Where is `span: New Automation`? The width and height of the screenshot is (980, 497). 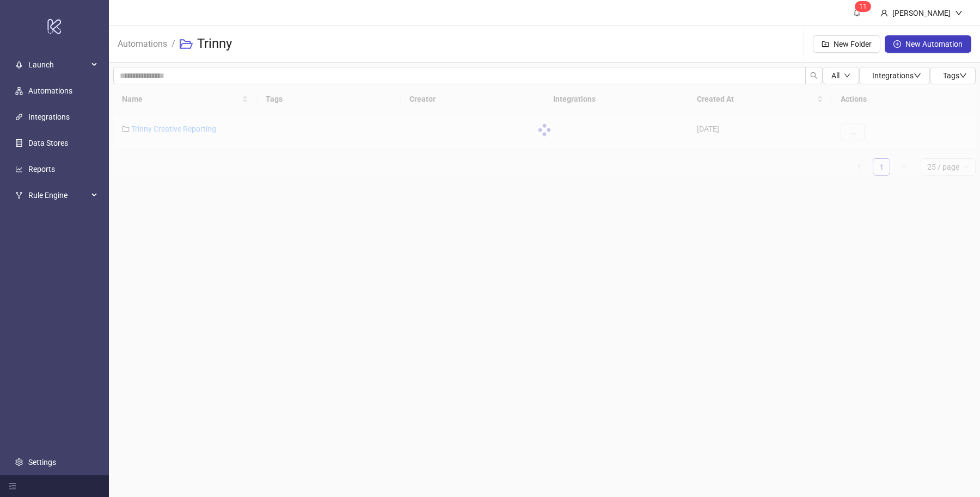
span: New Automation is located at coordinates (934, 44).